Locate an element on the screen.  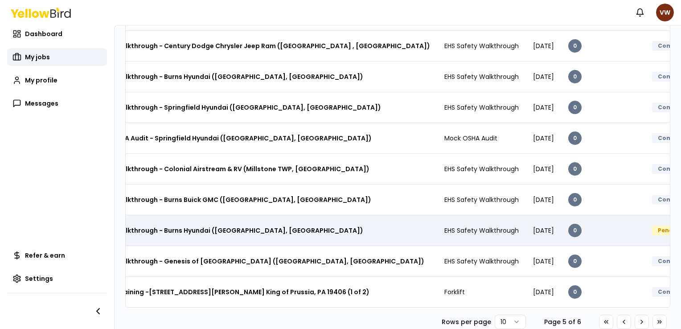
a: Dashboard is located at coordinates (57, 34).